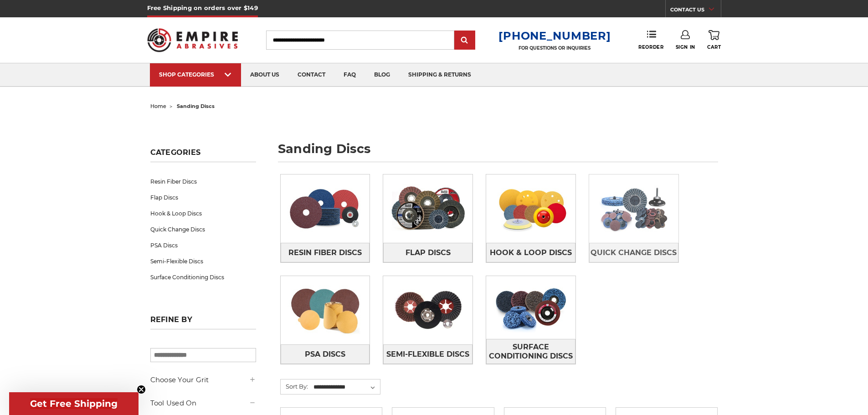  What do you see at coordinates (192, 40) in the screenshot?
I see `img: Empire Abrasives` at bounding box center [192, 40].